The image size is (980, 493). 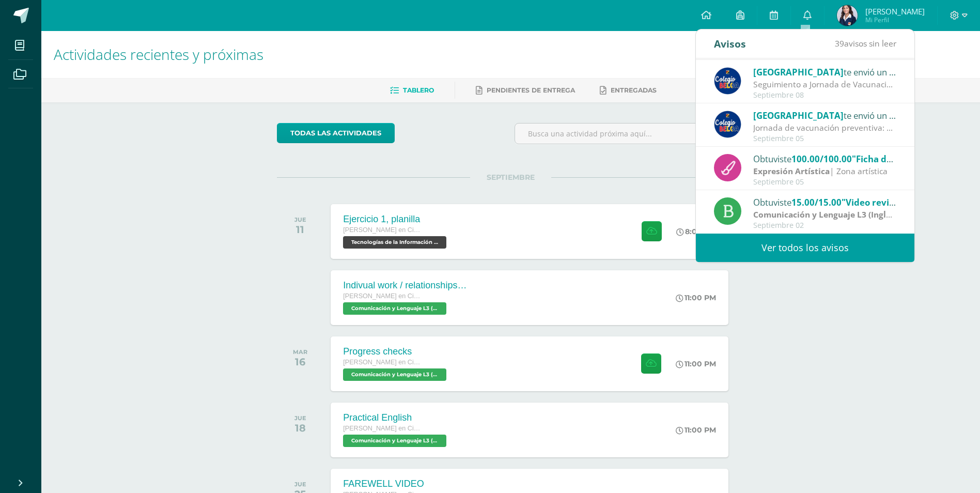 What do you see at coordinates (419, 90) in the screenshot?
I see `span: Tablero` at bounding box center [419, 90].